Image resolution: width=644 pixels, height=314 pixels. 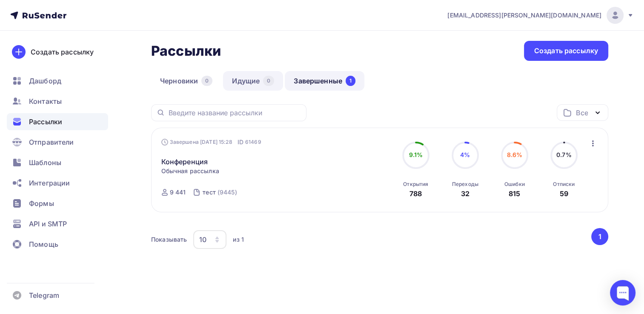 What do you see at coordinates (415, 154) in the screenshot?
I see `span: 9.1%` at bounding box center [415, 154].